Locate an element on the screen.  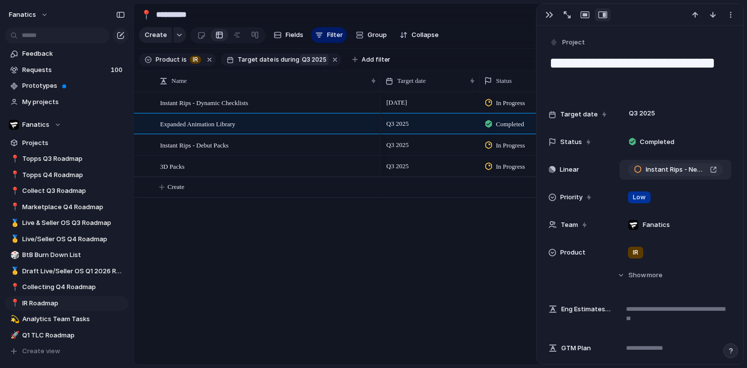
span: Name is located at coordinates (179, 81).